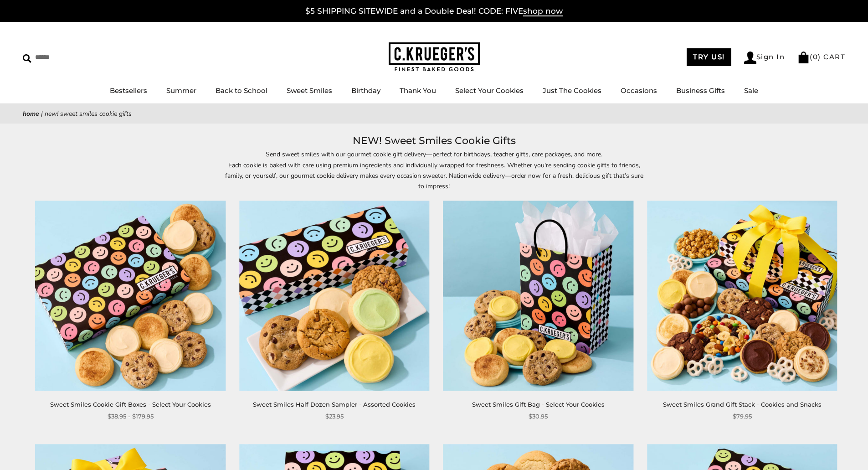 This screenshot has height=470, width=868. I want to click on span: NEW! Sweet Smiles Cookie Gifts, so click(88, 114).